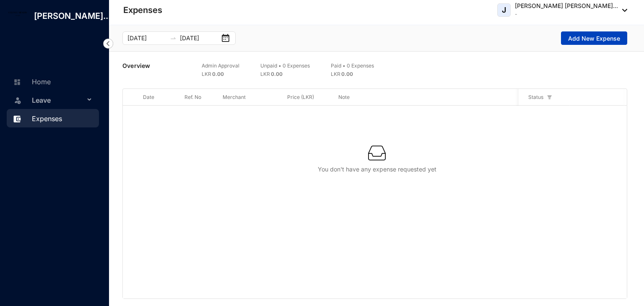 The width and height of the screenshot is (644, 306). I want to click on li: Home, so click(53, 81).